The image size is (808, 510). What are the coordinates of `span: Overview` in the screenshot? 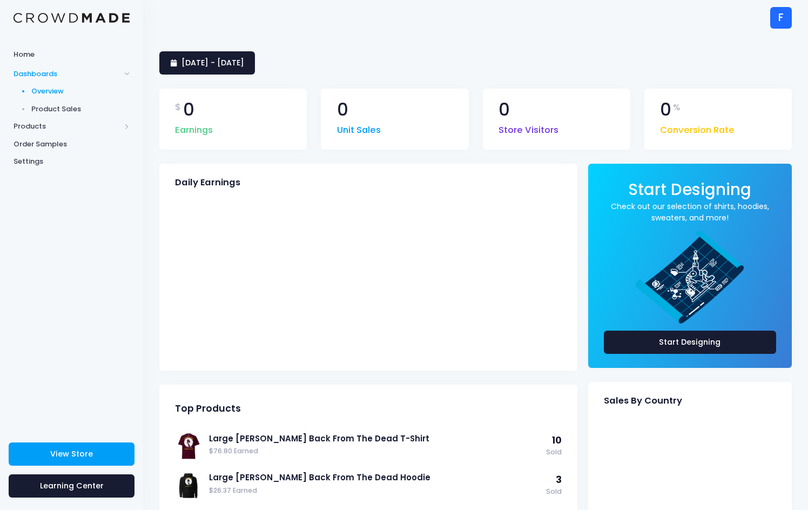 It's located at (80, 91).